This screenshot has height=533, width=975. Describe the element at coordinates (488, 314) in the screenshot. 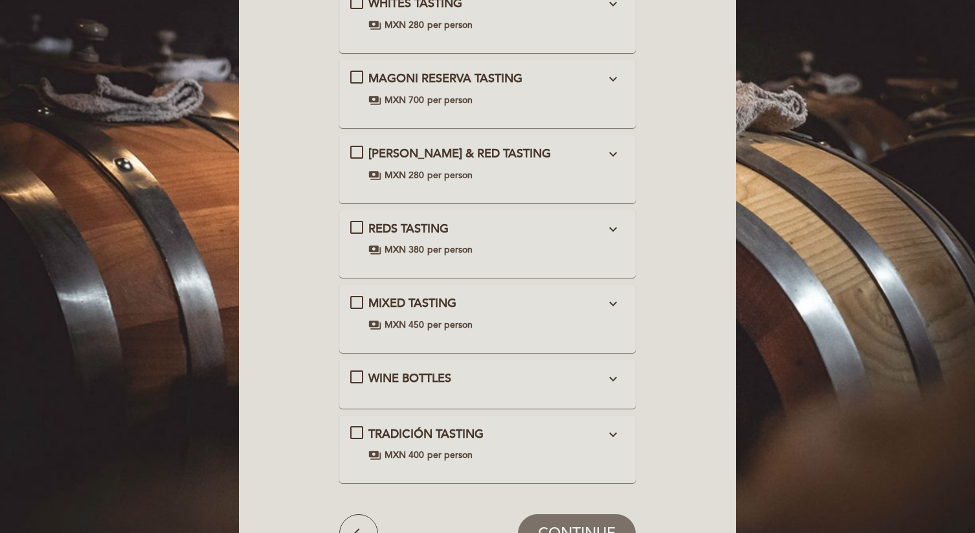

I see `md-checkbox: MIXED TASTING expand_more Manaz, Sauvignon Blanc, Rosé, Sangiovese Cabernet, Origen 43, Merlot Ma...` at that location.